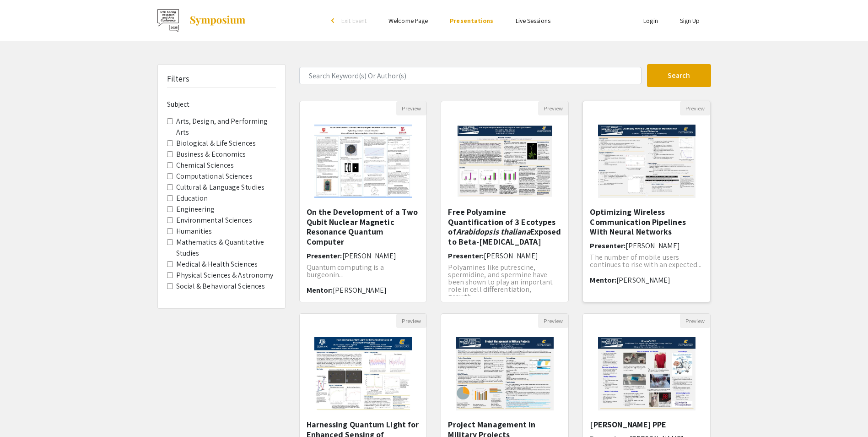 This screenshot has width=868, height=437. Describe the element at coordinates (354, 20) in the screenshot. I see `span: Exit Event` at that location.